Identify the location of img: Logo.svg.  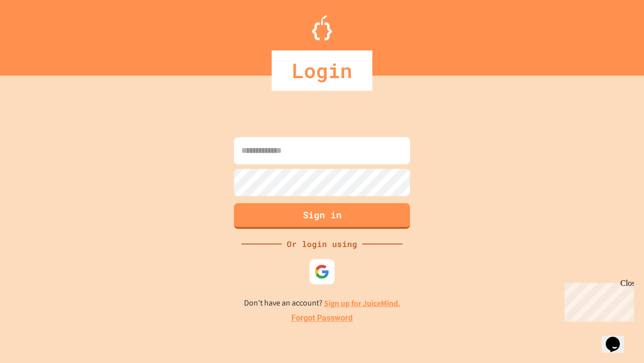
(322, 28).